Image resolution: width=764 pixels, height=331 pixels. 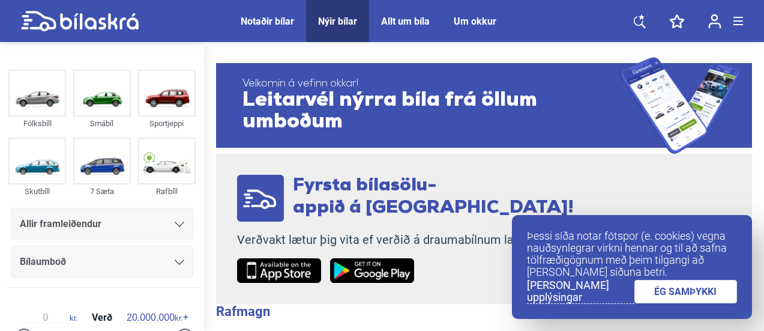 What do you see at coordinates (102, 191) in the screenshot?
I see `div: 7 Sæta` at bounding box center [102, 191].